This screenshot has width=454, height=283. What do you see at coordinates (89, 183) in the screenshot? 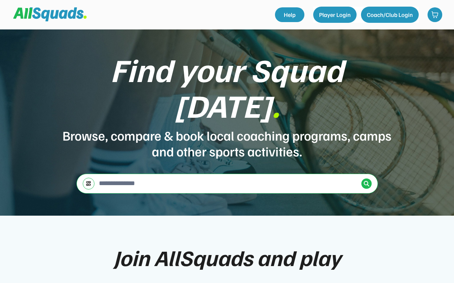
I see `img: settings-03.svg` at bounding box center [89, 183].